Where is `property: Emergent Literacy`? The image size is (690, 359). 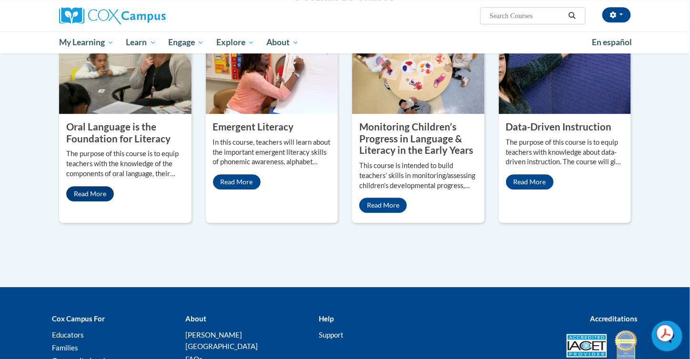 property: Emergent Literacy is located at coordinates (254, 127).